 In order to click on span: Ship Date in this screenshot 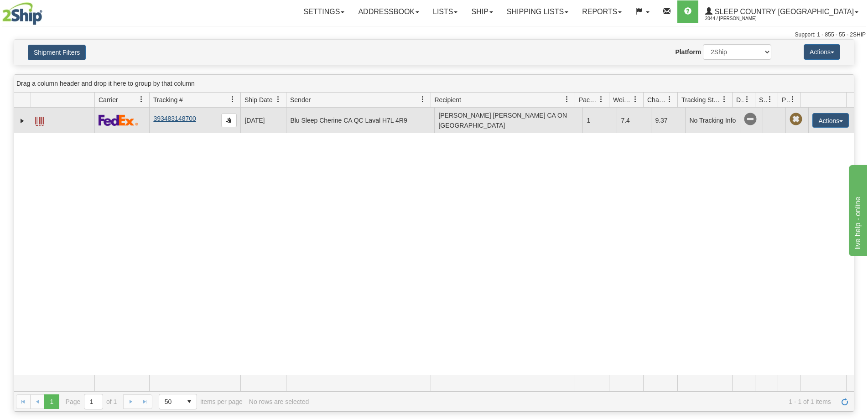, I will do `click(258, 100)`.